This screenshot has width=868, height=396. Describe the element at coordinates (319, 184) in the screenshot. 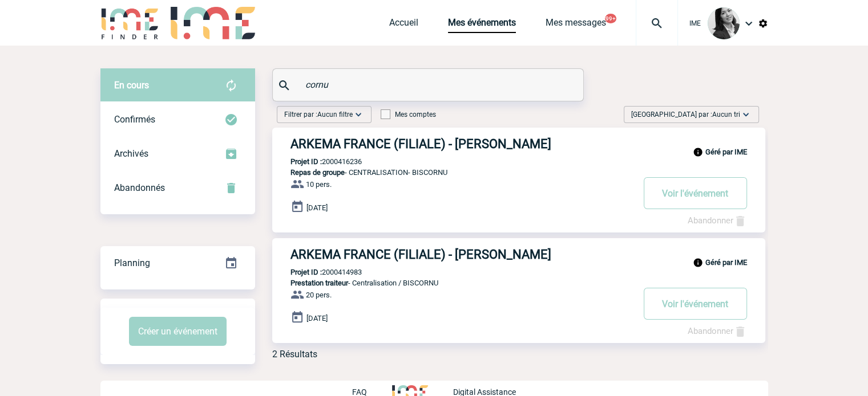

I see `span: 10 pers.` at that location.